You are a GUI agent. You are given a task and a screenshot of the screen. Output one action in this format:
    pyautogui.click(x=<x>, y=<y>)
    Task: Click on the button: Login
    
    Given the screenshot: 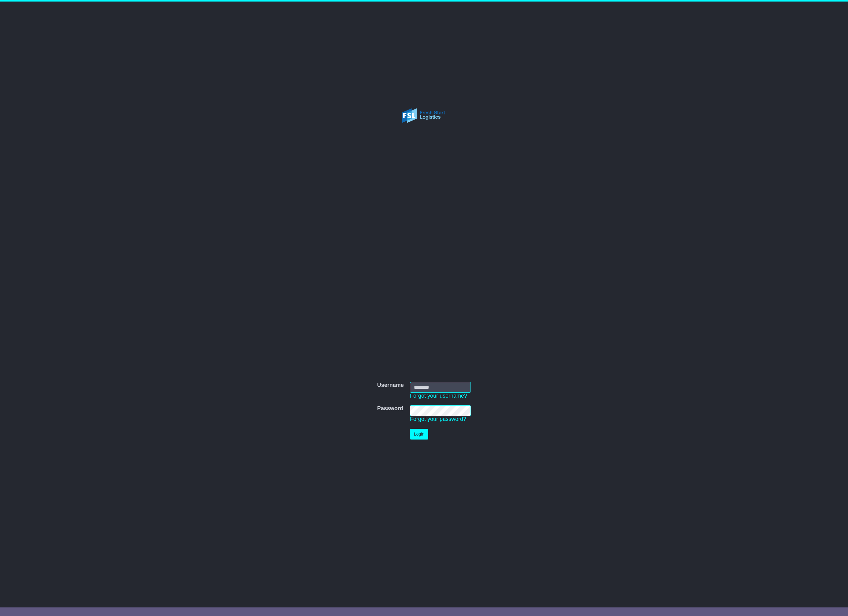 What is the action you would take?
    pyautogui.click(x=419, y=433)
    